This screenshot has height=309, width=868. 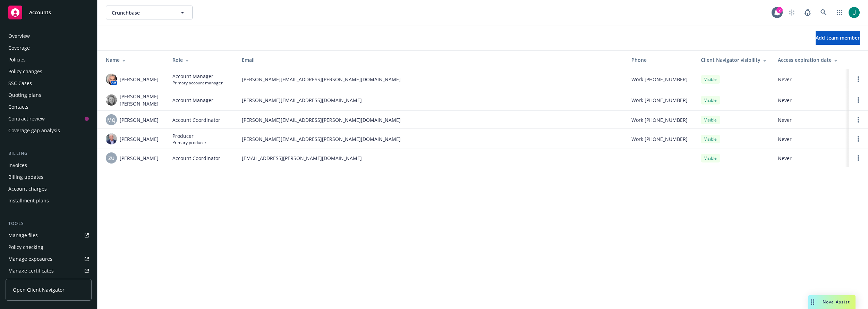 What do you see at coordinates (734, 60) in the screenshot?
I see `div: Client Navigator visibility` at bounding box center [734, 60].